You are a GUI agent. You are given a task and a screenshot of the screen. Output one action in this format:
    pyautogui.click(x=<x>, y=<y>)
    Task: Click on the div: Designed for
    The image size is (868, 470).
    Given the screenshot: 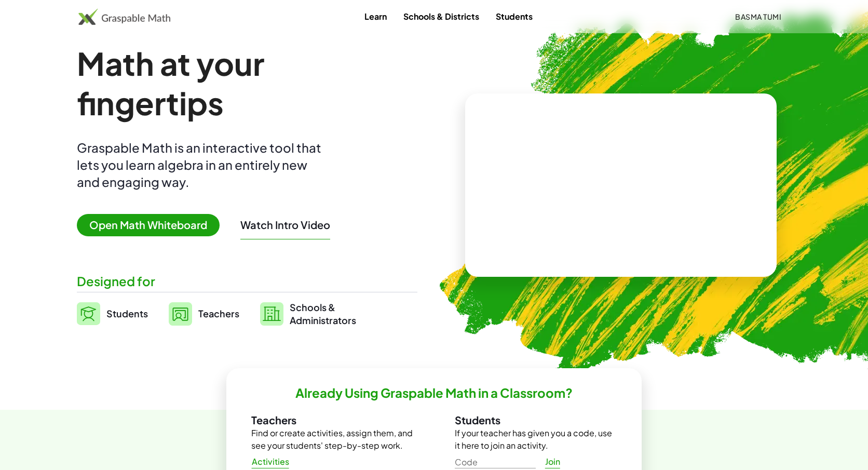 What is the action you would take?
    pyautogui.click(x=247, y=281)
    